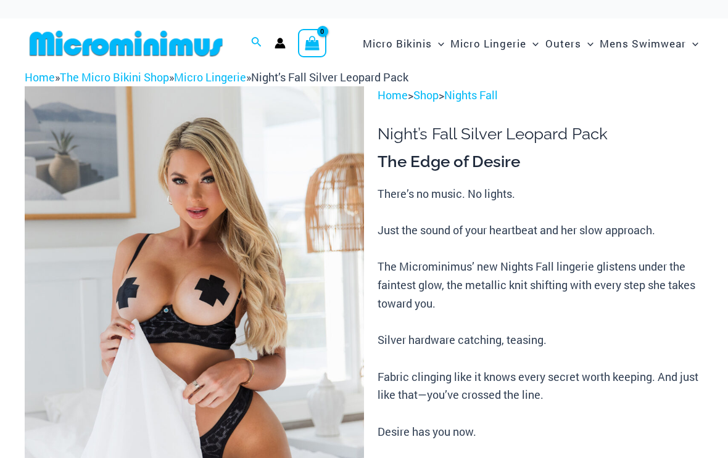 Image resolution: width=728 pixels, height=458 pixels. What do you see at coordinates (114, 77) in the screenshot?
I see `a: The Micro Bikini Shop` at bounding box center [114, 77].